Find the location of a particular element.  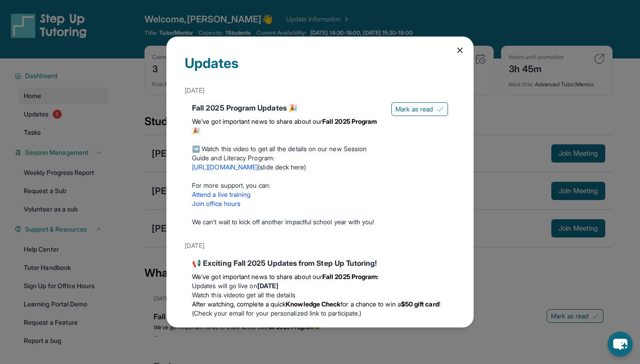

button: chat-button is located at coordinates (620, 344).